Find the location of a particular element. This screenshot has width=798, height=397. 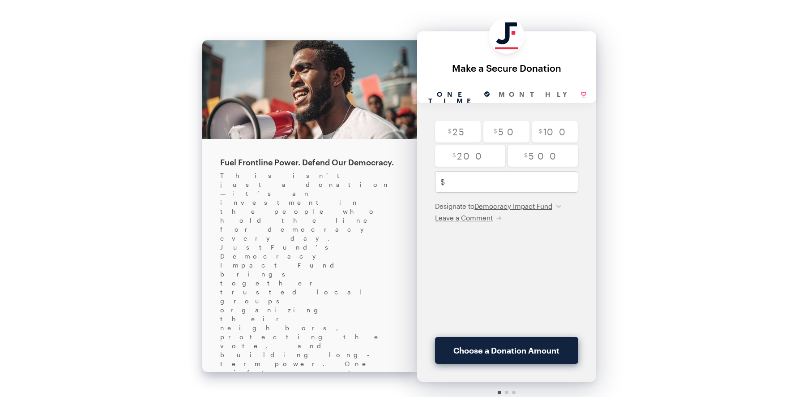

div: Designate to is located at coordinates (507, 206).